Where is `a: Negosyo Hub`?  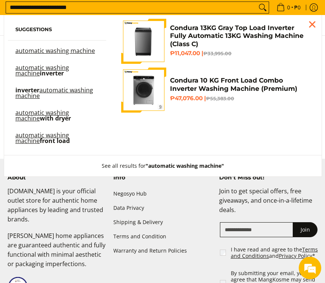 a: Negosyo Hub is located at coordinates (163, 194).